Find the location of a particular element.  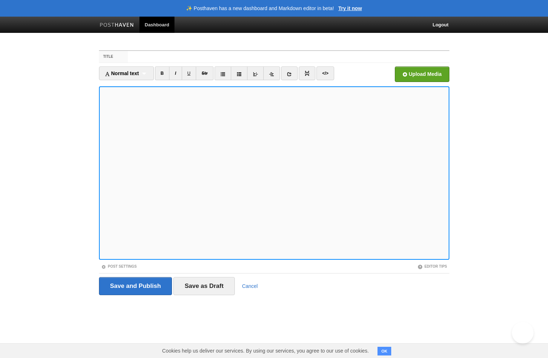

a: Logout is located at coordinates (441, 25).